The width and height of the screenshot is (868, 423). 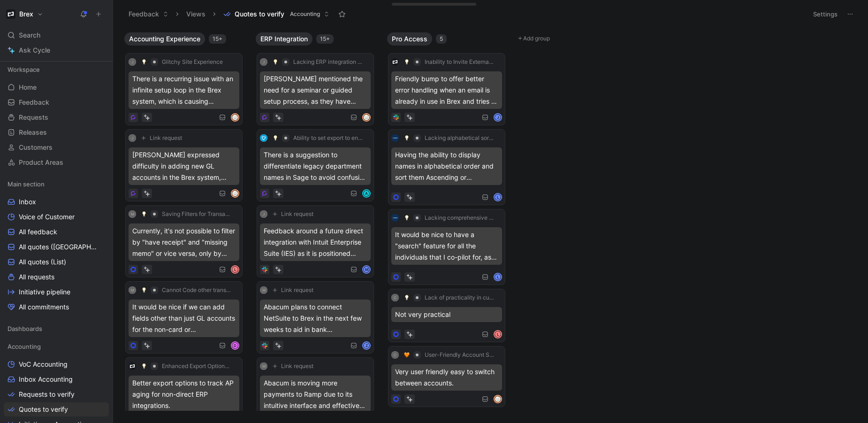 I want to click on button: 🧡User-Friendly Account Switching Experience, so click(x=449, y=355).